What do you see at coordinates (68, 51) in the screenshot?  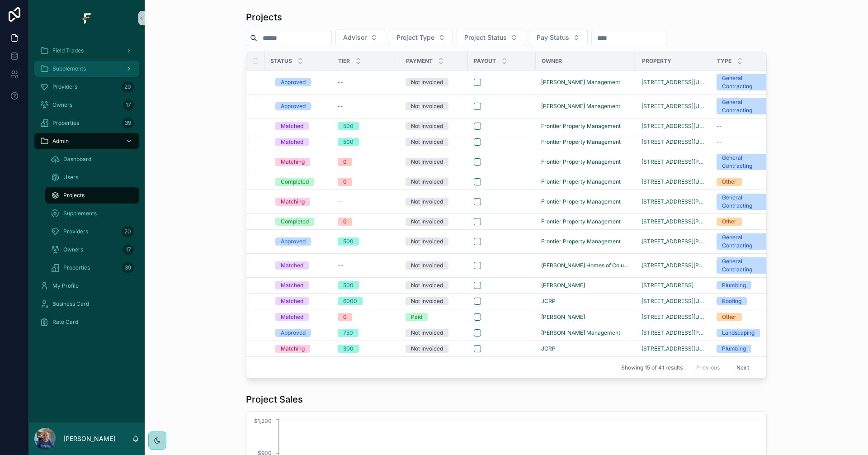 I see `span: Field Trades` at bounding box center [68, 51].